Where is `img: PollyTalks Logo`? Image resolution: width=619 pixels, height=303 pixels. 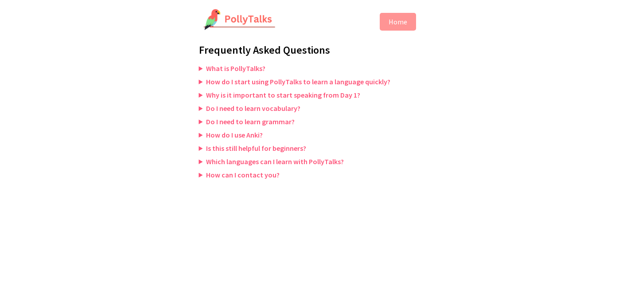 img: PollyTalks Logo is located at coordinates (240, 20).